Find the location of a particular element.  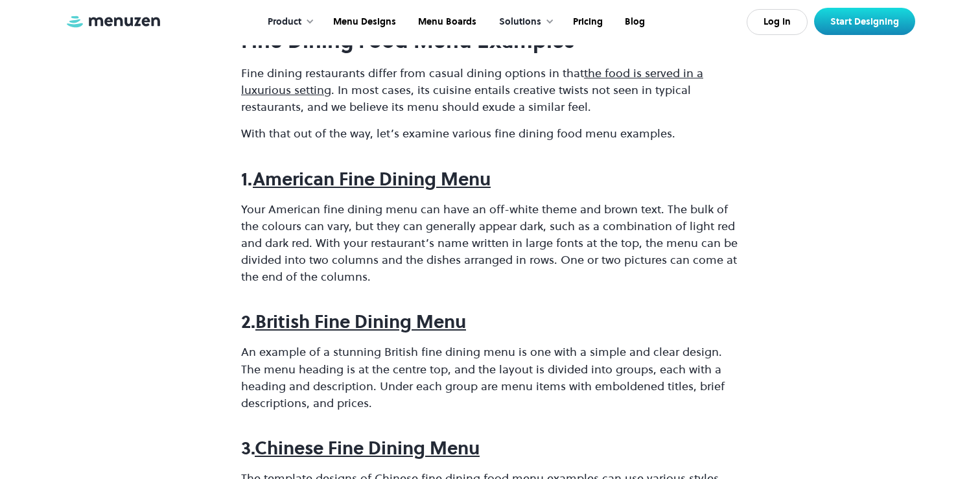

a: Blog is located at coordinates (634, 22).